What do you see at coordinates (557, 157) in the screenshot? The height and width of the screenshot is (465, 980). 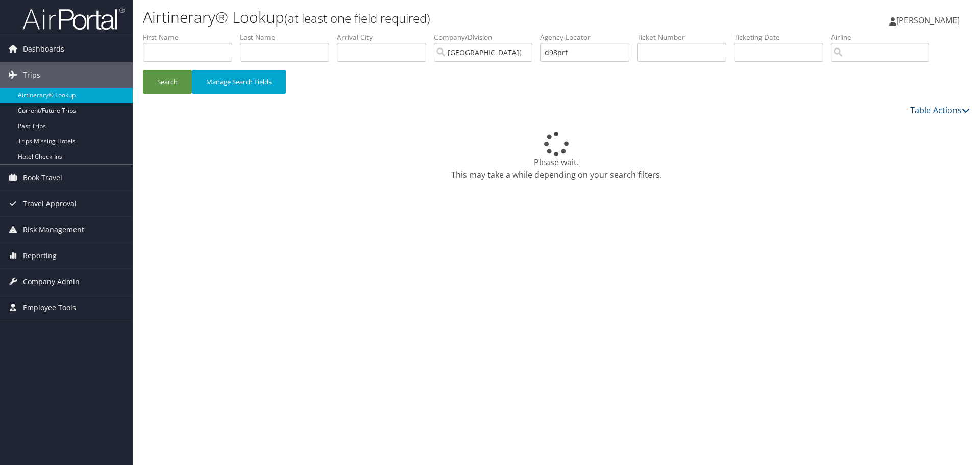 I see `div: Please wait. This may take a while depending on your search filters.` at bounding box center [557, 157].